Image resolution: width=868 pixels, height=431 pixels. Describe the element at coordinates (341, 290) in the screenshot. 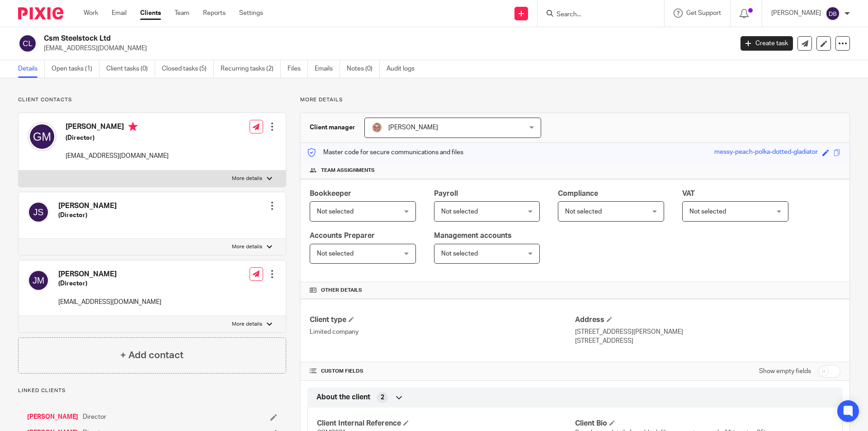

I see `span: Other details` at that location.